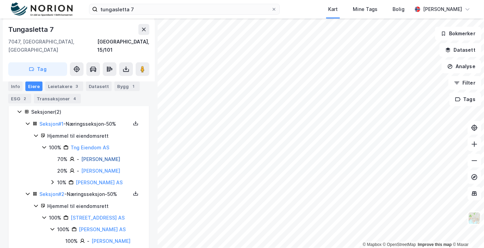  I want to click on div: Leietakere, so click(64, 86).